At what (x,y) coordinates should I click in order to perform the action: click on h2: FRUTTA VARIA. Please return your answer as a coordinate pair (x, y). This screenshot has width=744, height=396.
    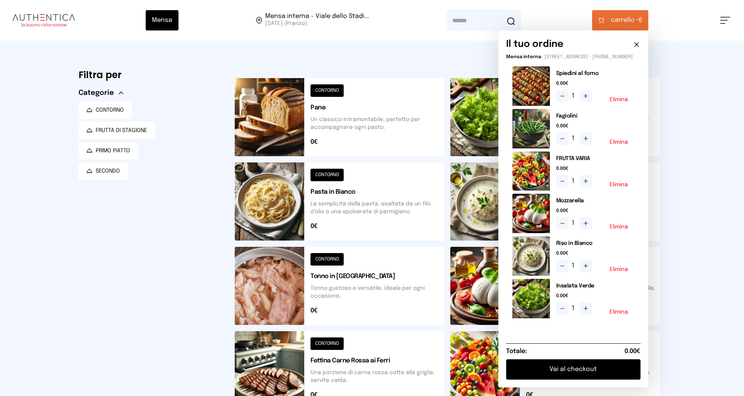
    Looking at the image, I should click on (595, 159).